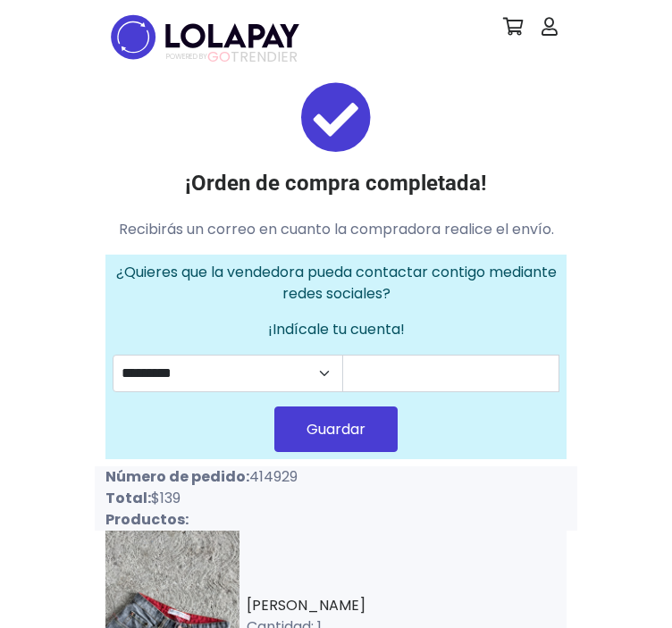 The height and width of the screenshot is (628, 672). I want to click on h3: ¡Orden de compra completada!, so click(336, 183).